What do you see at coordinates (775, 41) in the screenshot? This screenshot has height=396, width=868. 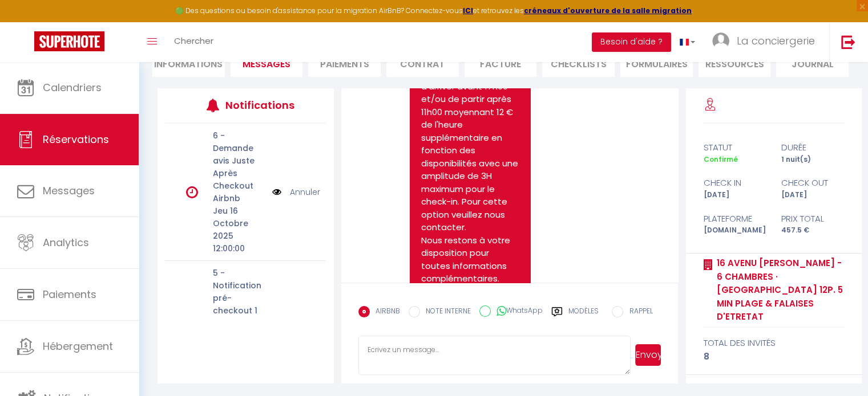 I see `span: La conciergerie` at bounding box center [775, 41].